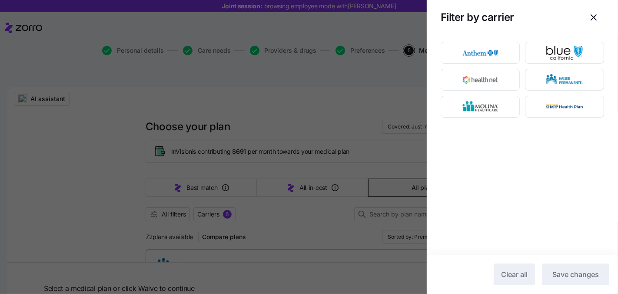 The width and height of the screenshot is (618, 294). I want to click on span: Clear all, so click(514, 274).